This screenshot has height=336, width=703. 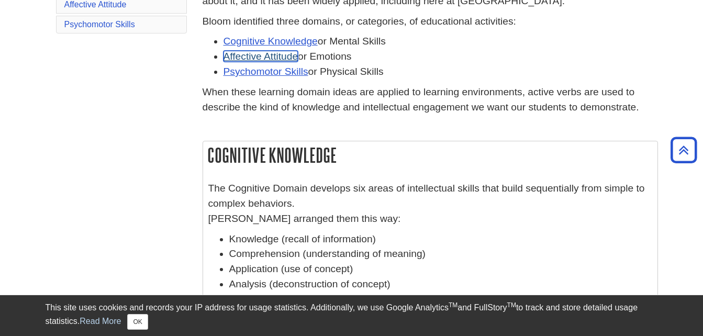 What do you see at coordinates (100, 321) in the screenshot?
I see `a: Read More` at bounding box center [100, 321].